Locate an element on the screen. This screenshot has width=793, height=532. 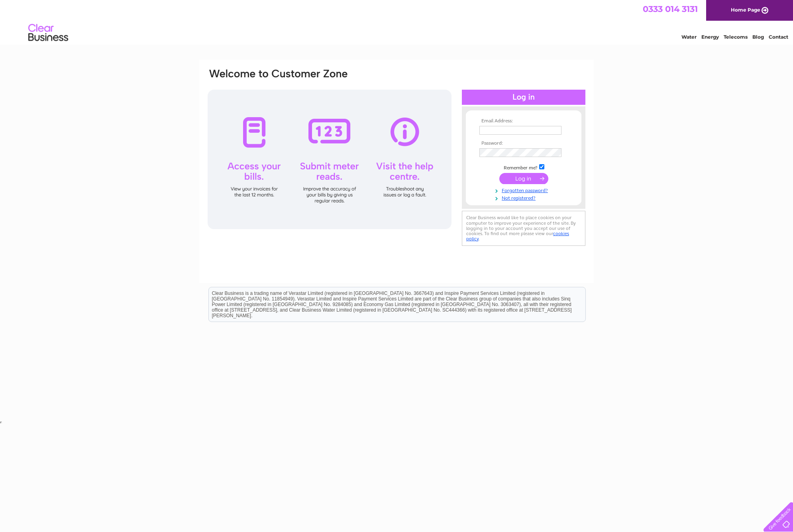
a: Contact is located at coordinates (778, 36).